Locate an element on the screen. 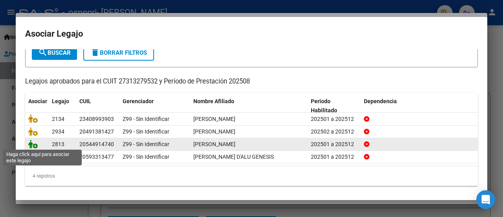 The image size is (503, 217). div: 202502 a 202512 is located at coordinates (334, 131).